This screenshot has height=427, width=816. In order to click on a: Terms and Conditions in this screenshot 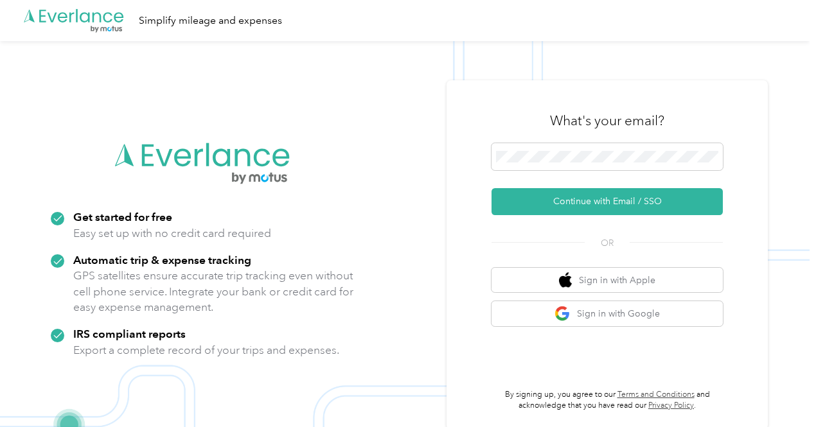, I will do `click(656, 395)`.